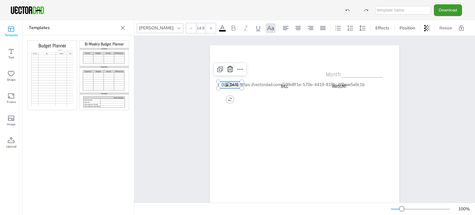  I want to click on span: Month:____________, so click(354, 74).